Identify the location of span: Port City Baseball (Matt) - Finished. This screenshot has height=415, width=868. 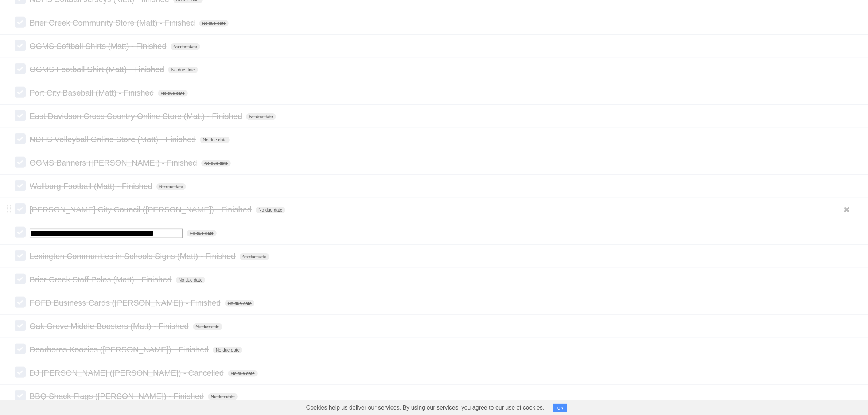
(93, 93).